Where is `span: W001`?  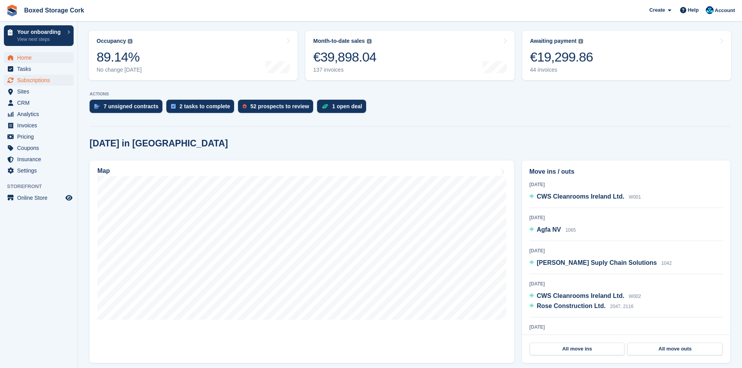 span: W001 is located at coordinates (634, 197).